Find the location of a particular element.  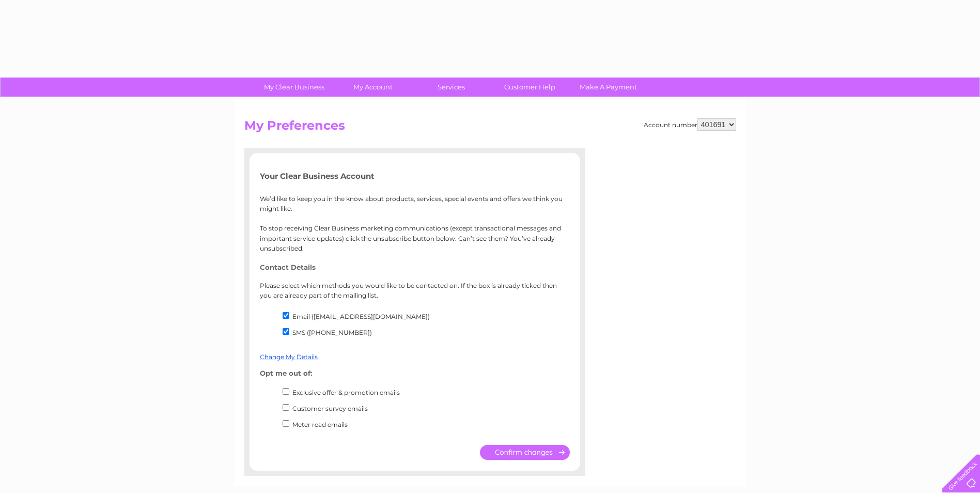

label: Exclusive offer & promotion emails is located at coordinates (346, 392).